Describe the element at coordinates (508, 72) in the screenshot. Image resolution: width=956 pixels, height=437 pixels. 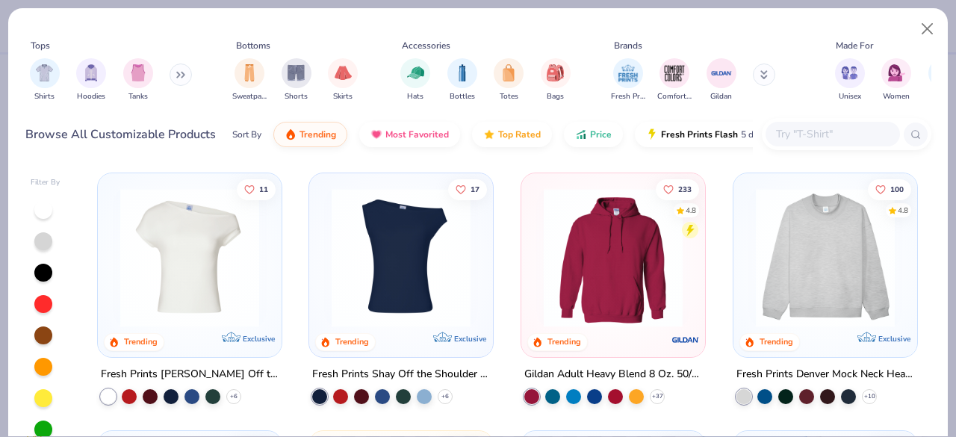
I see `img: Totes Image` at that location.